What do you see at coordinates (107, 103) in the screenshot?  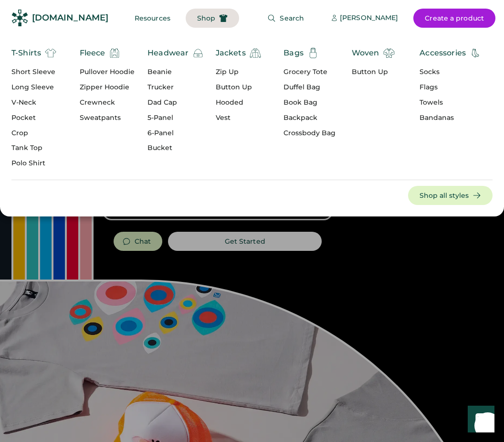 I see `div: Crewneck` at bounding box center [107, 103].